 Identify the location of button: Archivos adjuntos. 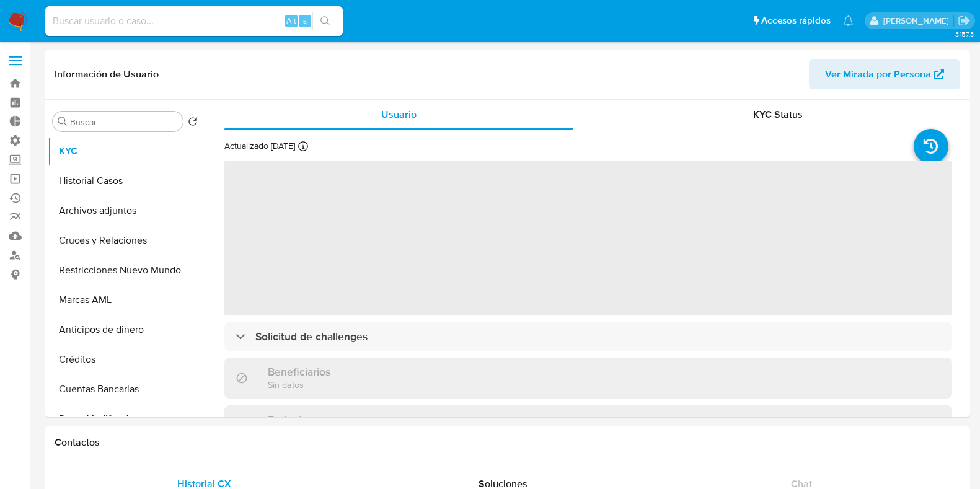
(125, 210).